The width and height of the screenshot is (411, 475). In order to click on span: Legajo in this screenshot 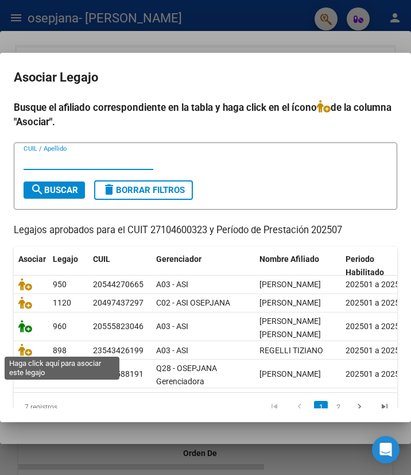, I will do `click(65, 259)`.